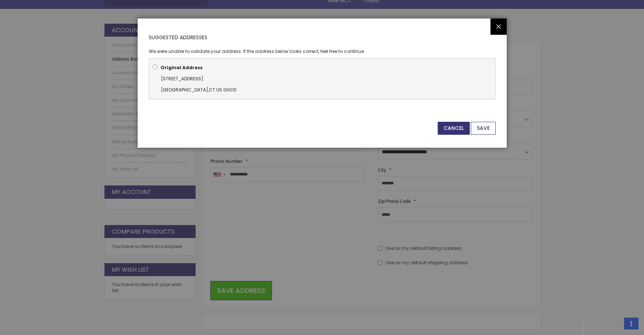 The width and height of the screenshot is (644, 335). I want to click on b: Original Address, so click(182, 67).